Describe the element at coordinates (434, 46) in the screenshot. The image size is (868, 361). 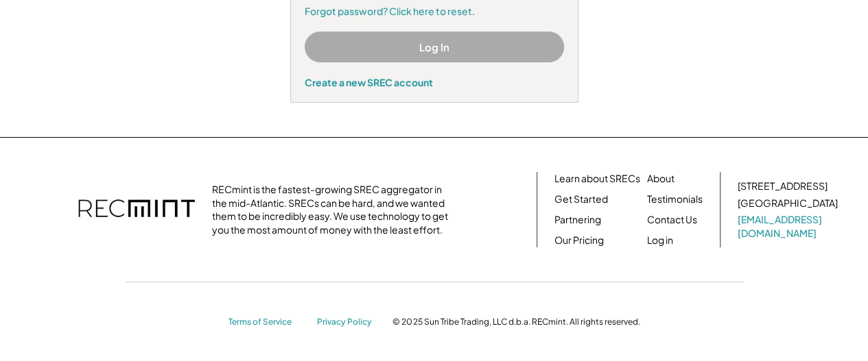
I see `button: Log In` at that location.